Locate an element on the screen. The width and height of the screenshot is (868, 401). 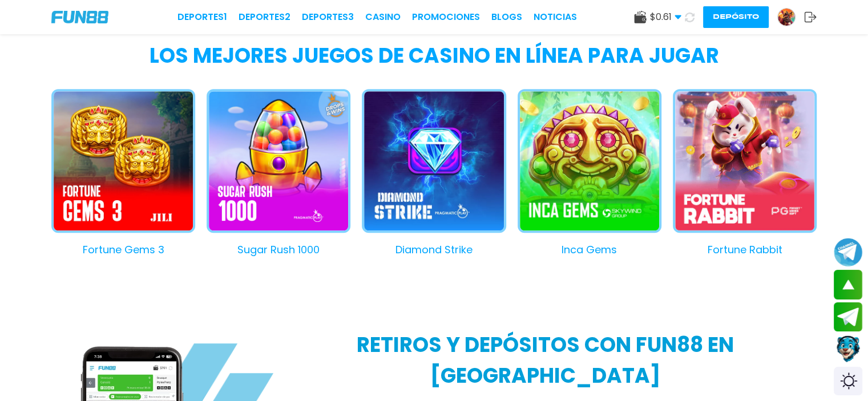
button: Depósito is located at coordinates (736, 17).